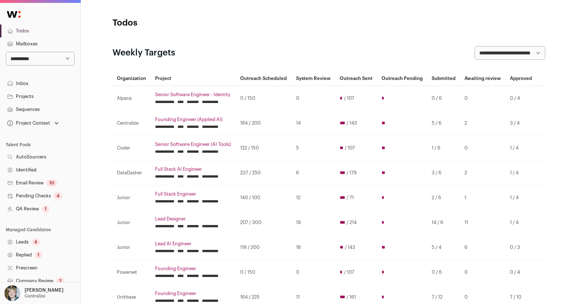 The image size is (577, 304). What do you see at coordinates (132, 148) in the screenshot?
I see `td: Coder` at bounding box center [132, 148].